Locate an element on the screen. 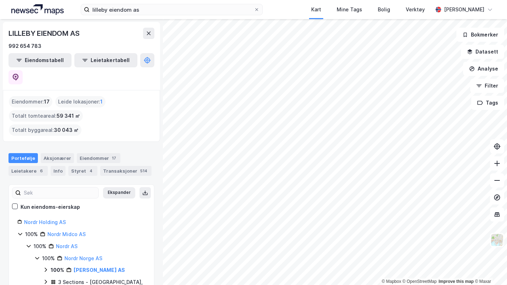  a: OpenStreetMap is located at coordinates (420, 281).